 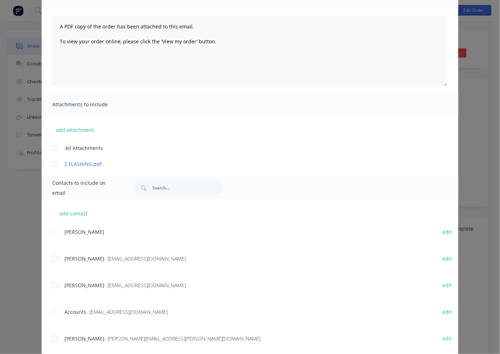 I want to click on span: Attachments to include, so click(x=91, y=105).